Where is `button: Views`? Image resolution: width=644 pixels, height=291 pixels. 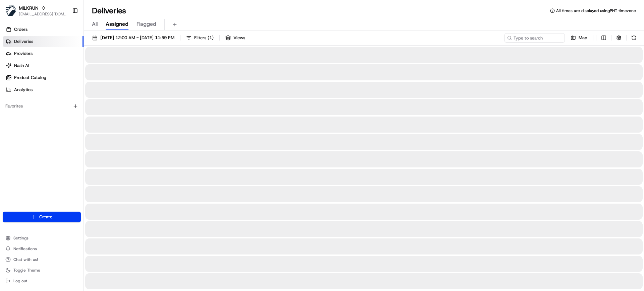 button: Views is located at coordinates (235, 38).